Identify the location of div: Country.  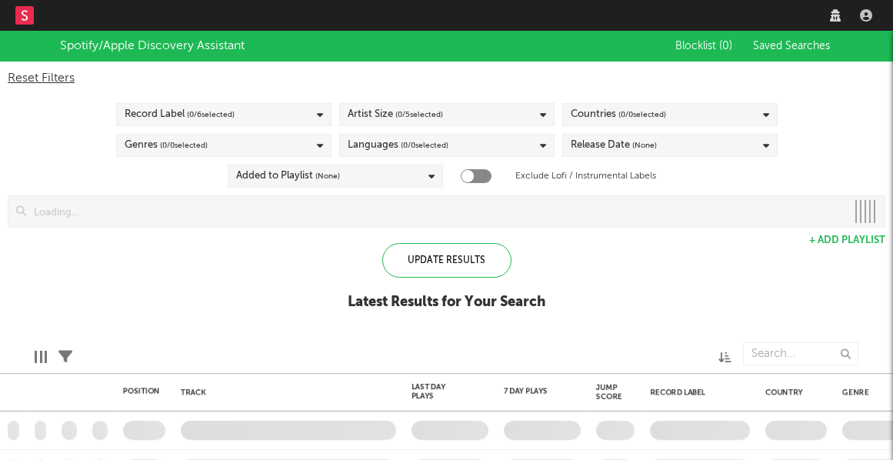
(792, 392).